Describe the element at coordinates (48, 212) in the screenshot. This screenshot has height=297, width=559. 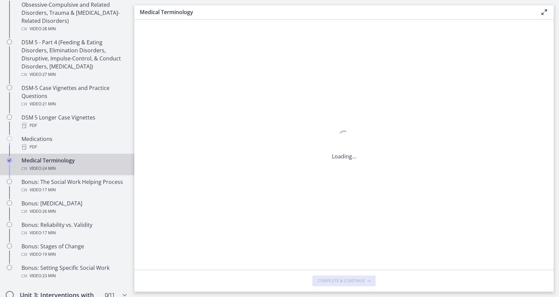
I see `span: · 26 min` at that location.